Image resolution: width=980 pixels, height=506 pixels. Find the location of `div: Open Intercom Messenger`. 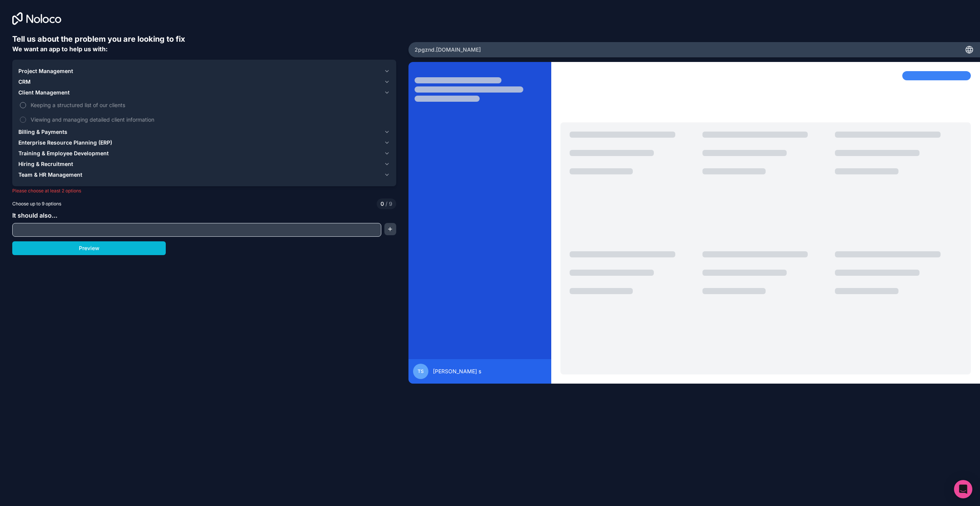

div: Open Intercom Messenger is located at coordinates (963, 489).